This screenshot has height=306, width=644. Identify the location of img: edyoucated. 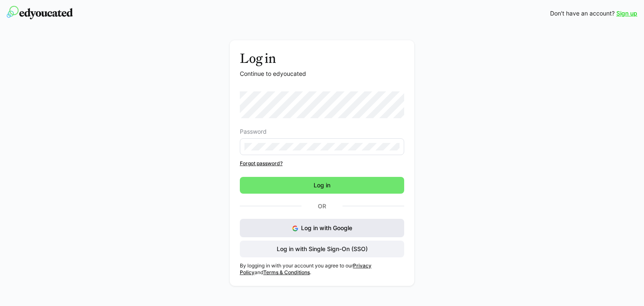
(40, 13).